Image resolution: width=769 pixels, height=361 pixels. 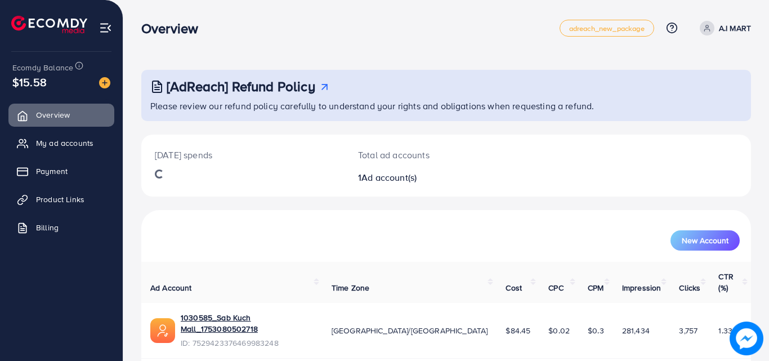 What do you see at coordinates (389, 177) in the screenshot?
I see `span: Ad account(s)` at bounding box center [389, 177].